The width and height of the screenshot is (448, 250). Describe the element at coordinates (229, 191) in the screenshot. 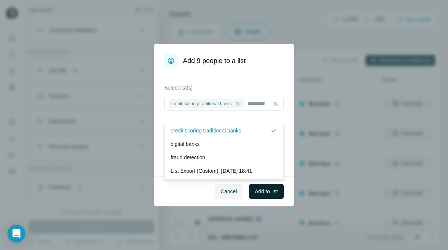

I see `span: Cancel` at that location.